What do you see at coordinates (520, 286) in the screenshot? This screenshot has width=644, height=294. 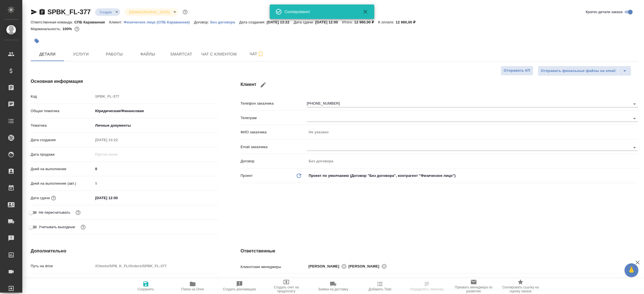 I see `button: Скопировать ссылку на оценку заказа` at bounding box center [520, 286].